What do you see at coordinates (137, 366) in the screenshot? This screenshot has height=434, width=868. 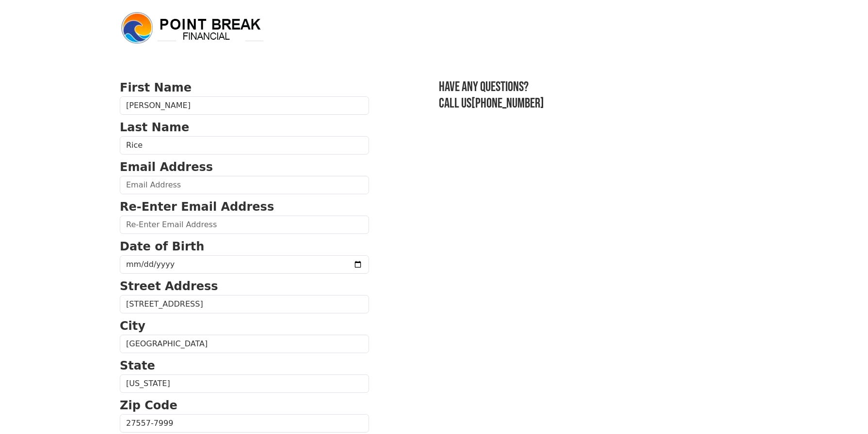 I see `strong: State` at bounding box center [137, 366].